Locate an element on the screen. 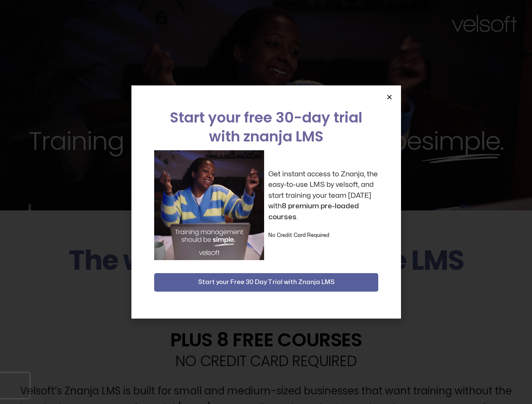 The height and width of the screenshot is (404, 532). img: a woman sitting at her laptop dancing is located at coordinates (209, 205).